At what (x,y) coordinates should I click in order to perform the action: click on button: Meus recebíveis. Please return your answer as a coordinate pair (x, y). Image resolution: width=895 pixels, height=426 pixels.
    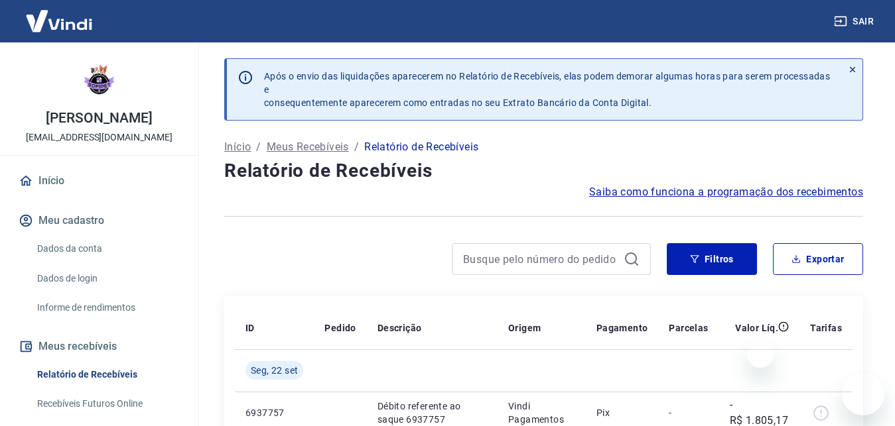
    Looking at the image, I should click on (99, 347).